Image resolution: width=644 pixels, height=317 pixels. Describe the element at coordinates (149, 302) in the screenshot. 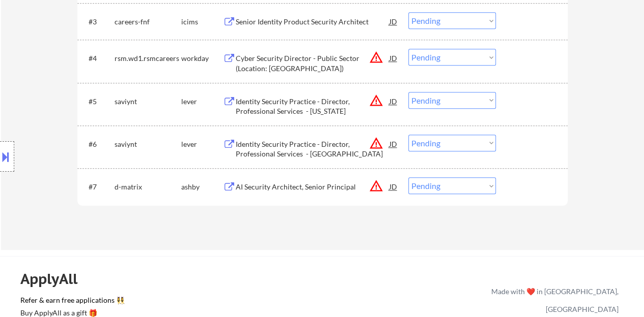

I see `a: Refer & earn free applications 👯‍♀️` at that location.